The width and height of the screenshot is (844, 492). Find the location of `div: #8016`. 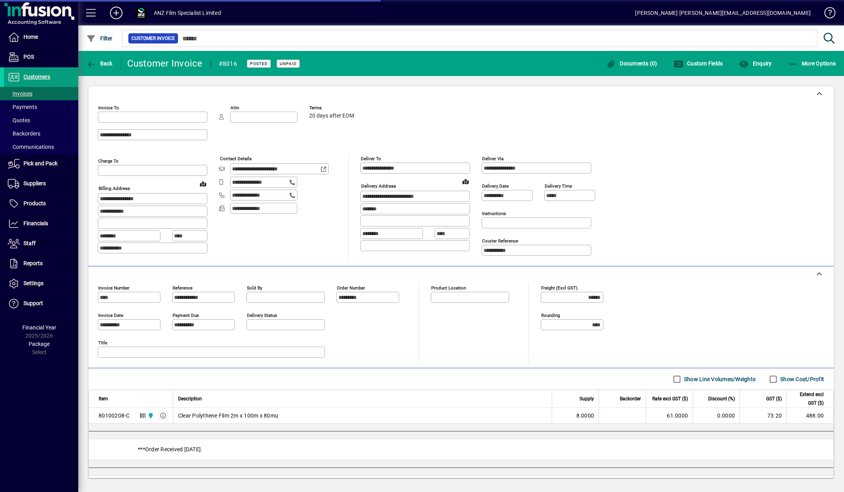

div: #8016 is located at coordinates (228, 64).